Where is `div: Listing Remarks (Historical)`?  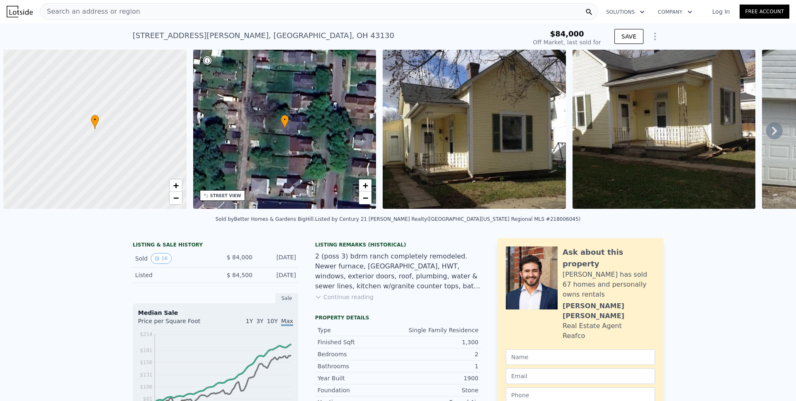
div: Listing Remarks (Historical) is located at coordinates (398, 245).